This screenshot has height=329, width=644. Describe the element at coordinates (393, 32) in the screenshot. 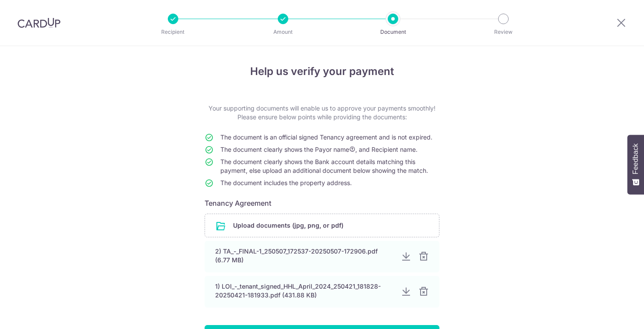

I see `p: Document` at that location.